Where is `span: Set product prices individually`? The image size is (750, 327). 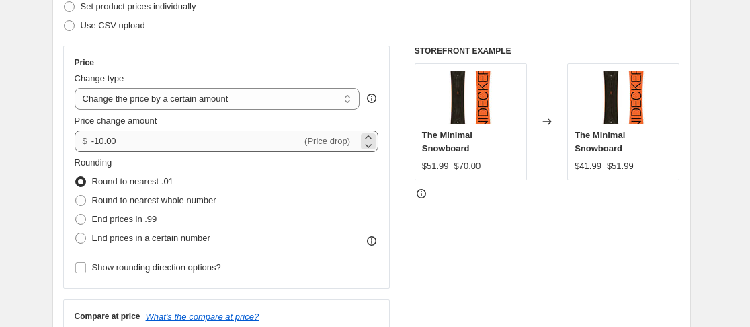
span: Set product prices individually is located at coordinates (138, 6).